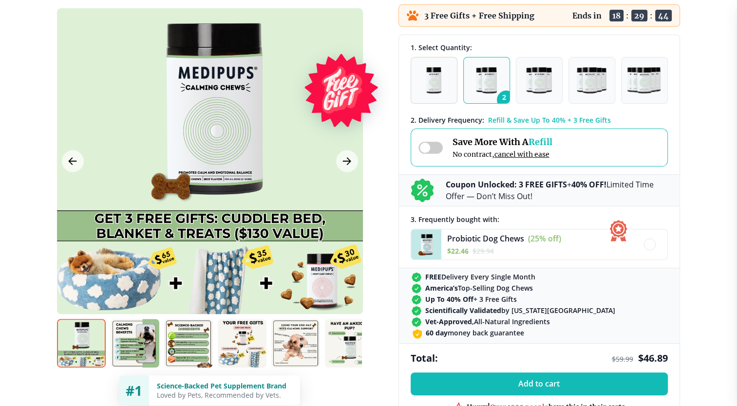 Image resolution: width=737 pixels, height=406 pixels. Describe the element at coordinates (557, 191) in the screenshot. I see `p: + Limited Time Offer — Don’t Miss Out!` at that location.